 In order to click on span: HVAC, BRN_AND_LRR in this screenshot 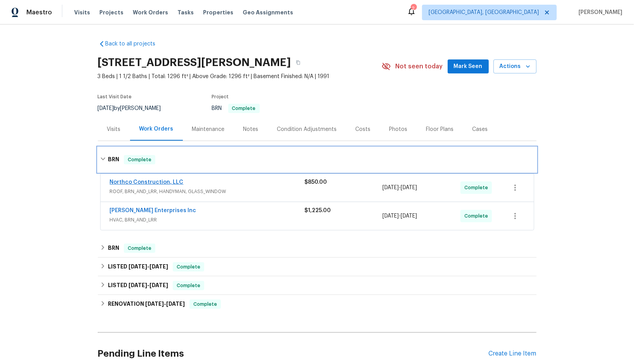, I will do `click(207, 220)`.